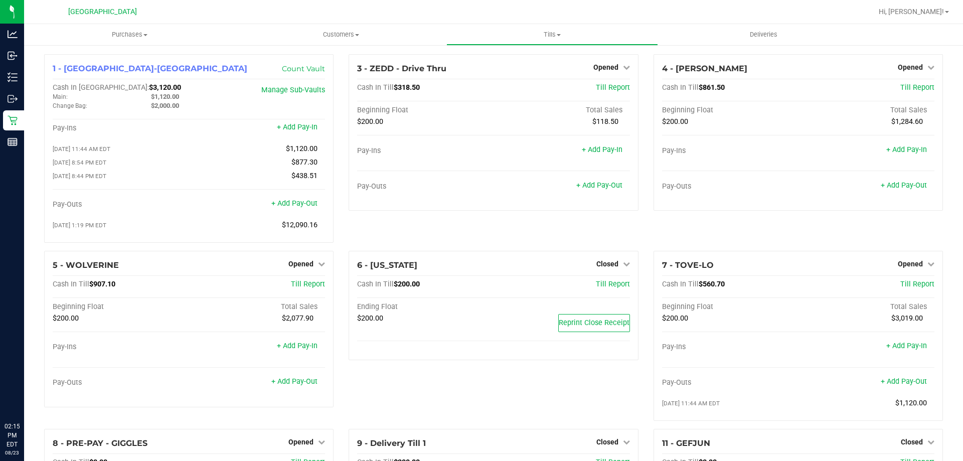 The width and height of the screenshot is (963, 461). Describe the element at coordinates (552, 35) in the screenshot. I see `a: Tills` at that location.